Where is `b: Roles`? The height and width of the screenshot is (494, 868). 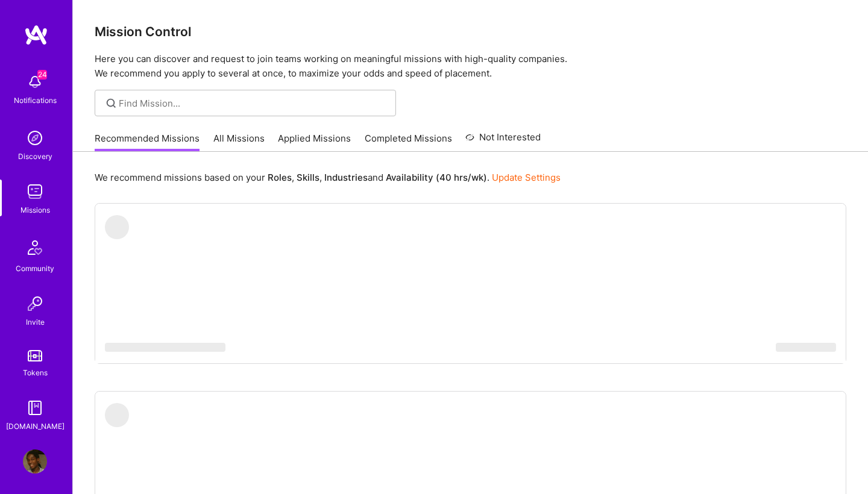 b: Roles is located at coordinates (280, 177).